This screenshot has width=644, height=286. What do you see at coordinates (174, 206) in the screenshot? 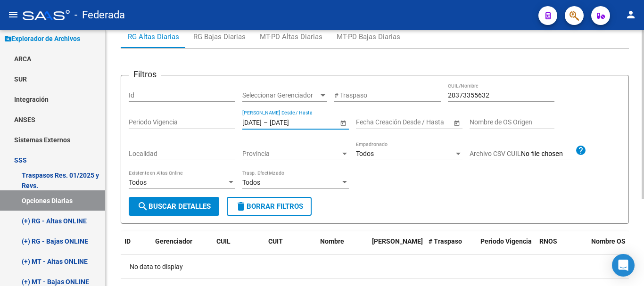
I see `span: Buscar Detalles` at bounding box center [174, 206].